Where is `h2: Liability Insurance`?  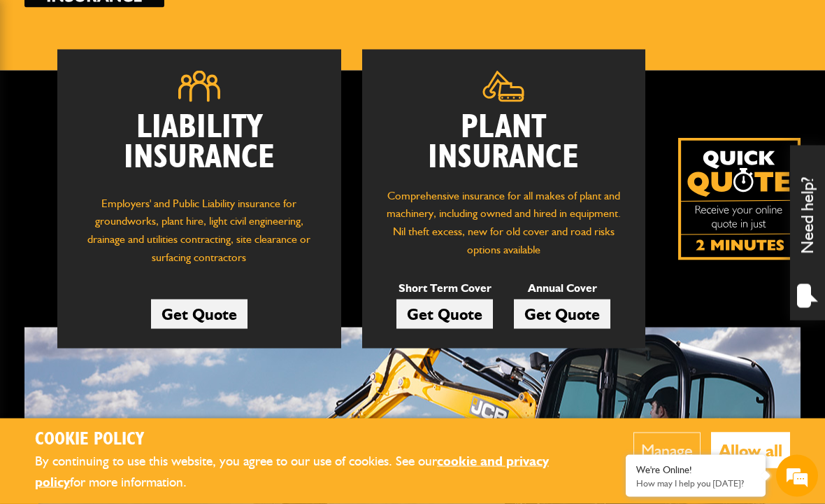 h2: Liability Insurance is located at coordinates (199, 146).